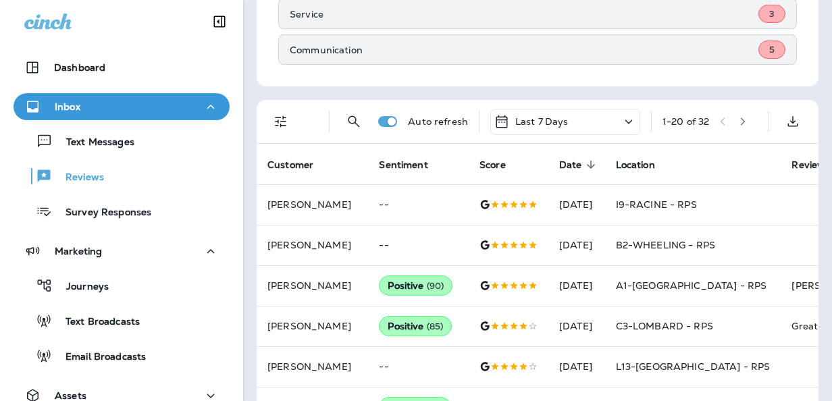  What do you see at coordinates (122, 321) in the screenshot?
I see `button: Text Broadcasts` at bounding box center [122, 321].